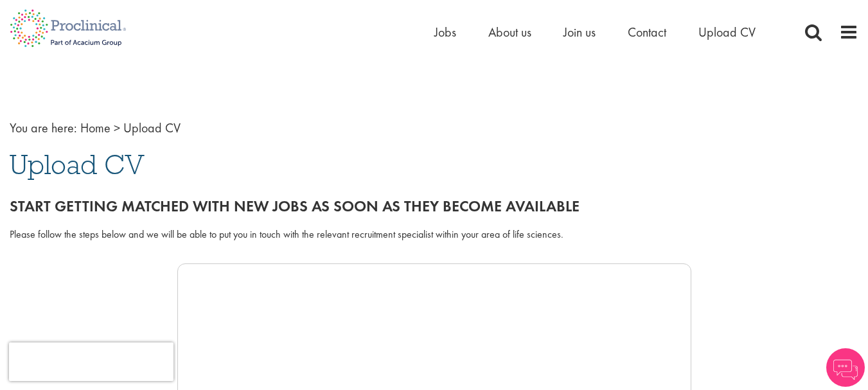  I want to click on span: Jobs, so click(445, 32).